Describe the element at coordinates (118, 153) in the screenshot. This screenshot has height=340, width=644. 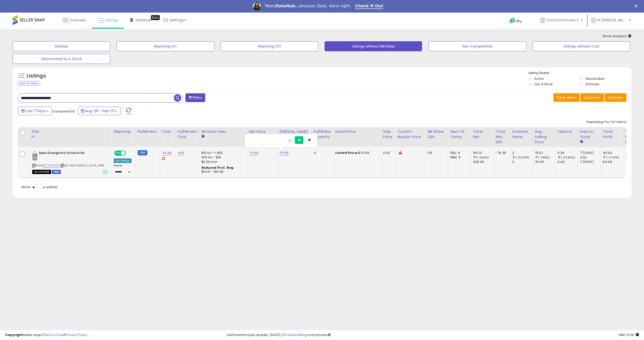
I see `span: ON` at that location.